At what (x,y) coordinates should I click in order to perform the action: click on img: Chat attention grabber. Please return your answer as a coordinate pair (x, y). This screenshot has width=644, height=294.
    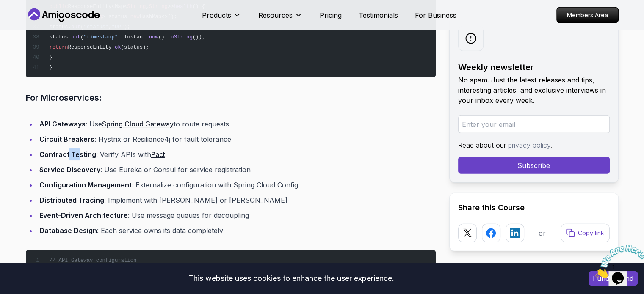
    Looking at the image, I should click on (30, 20).